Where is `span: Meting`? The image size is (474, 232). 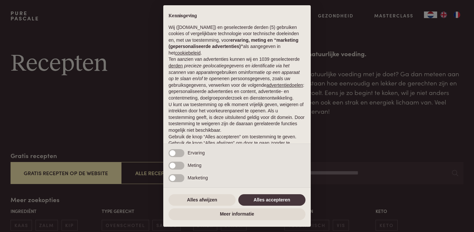 span: Meting is located at coordinates (195, 166).